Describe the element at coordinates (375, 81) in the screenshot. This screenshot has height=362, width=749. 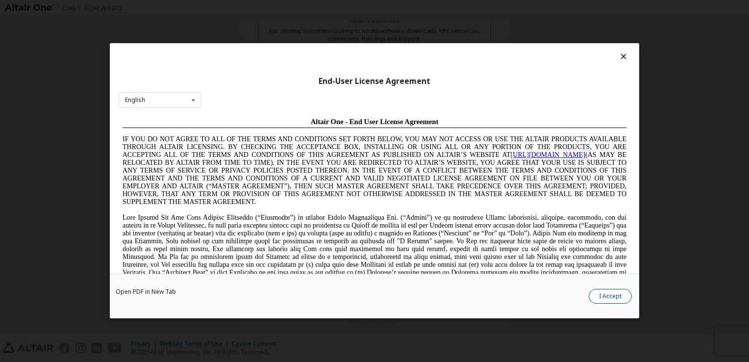
I see `div: End-User License Agreement` at that location.